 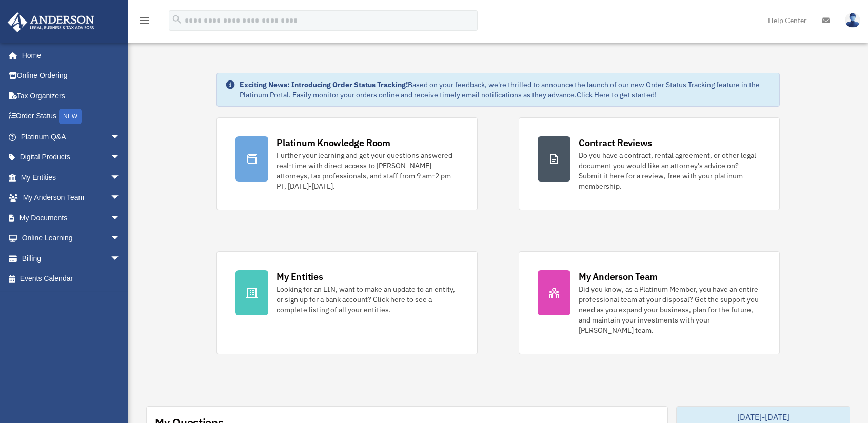 I want to click on a: Platinum Q&Aarrow_drop_down, so click(x=71, y=137).